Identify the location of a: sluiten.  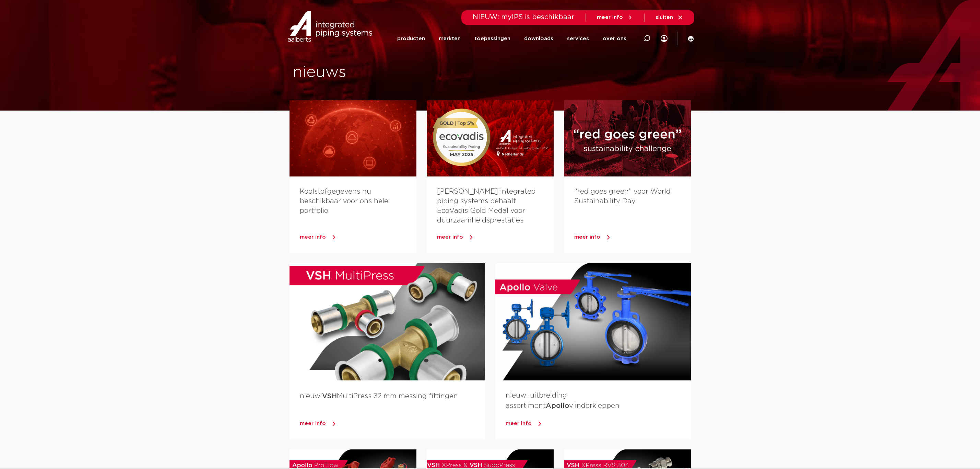
(670, 17).